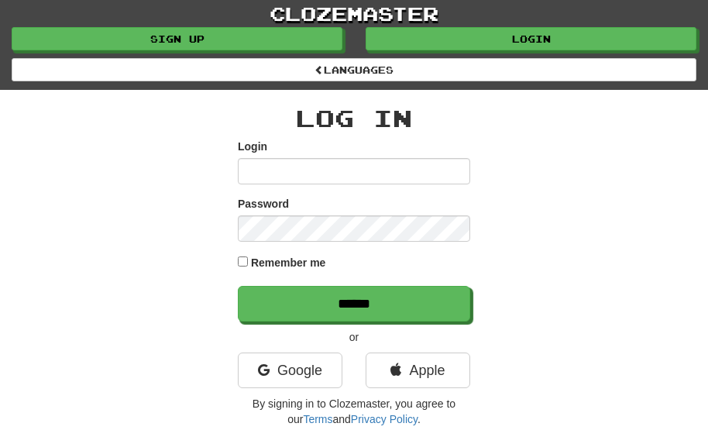 This screenshot has width=708, height=437. What do you see at coordinates (384, 419) in the screenshot?
I see `a: Privacy Policy` at bounding box center [384, 419].